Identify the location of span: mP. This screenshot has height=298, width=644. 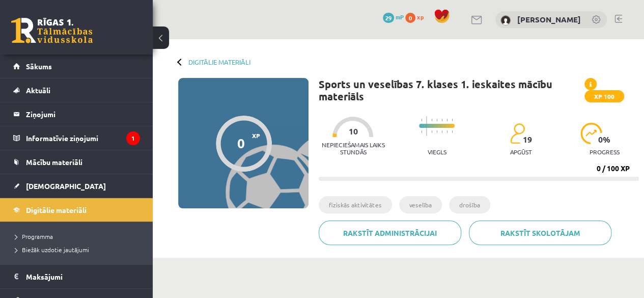
(400, 17).